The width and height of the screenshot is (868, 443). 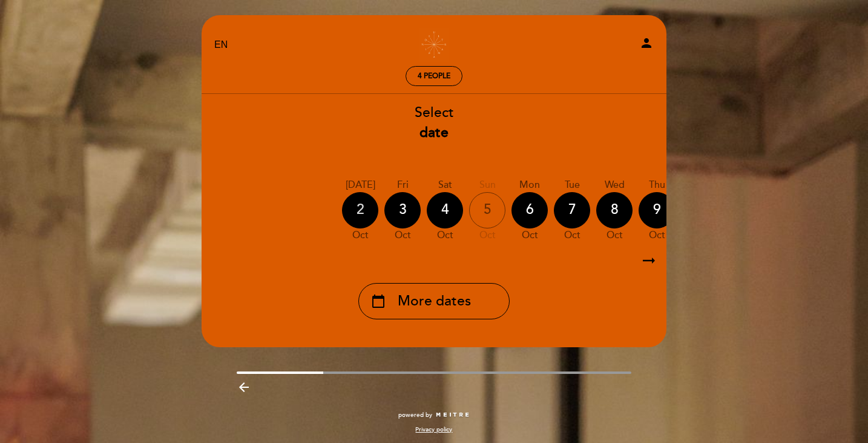 What do you see at coordinates (614, 185) in the screenshot?
I see `div: Wed` at bounding box center [614, 185].